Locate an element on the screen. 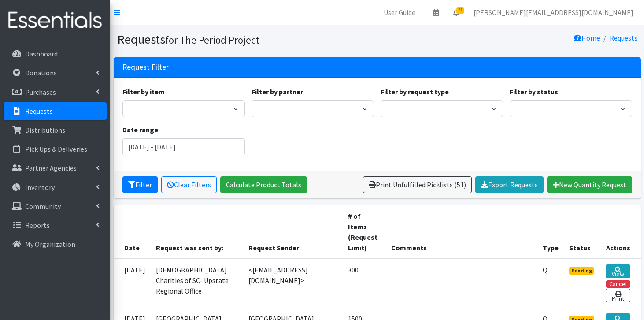 This screenshot has height=320, width=644. a: 71 is located at coordinates (456, 12).